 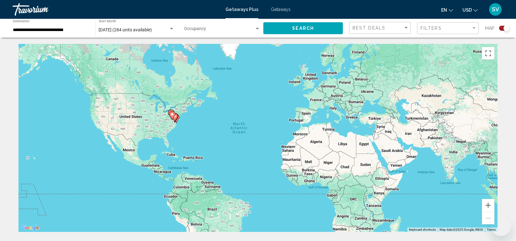 I want to click on a: Travorium, so click(x=116, y=9).